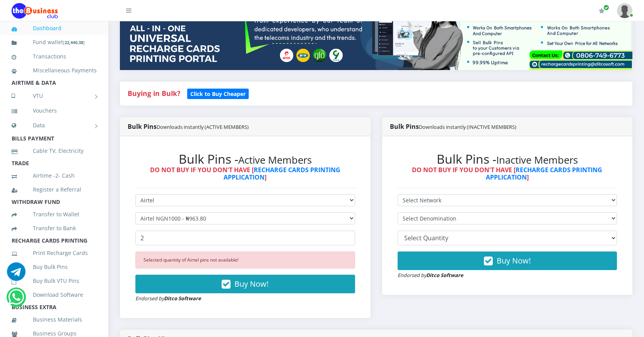  I want to click on a: Buy Bulk Pins, so click(54, 267).